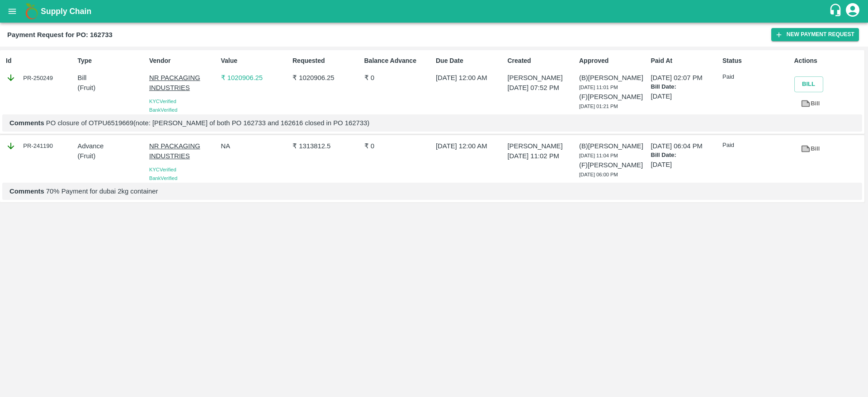 The width and height of the screenshot is (868, 397). Describe the element at coordinates (470, 61) in the screenshot. I see `p: Due Date` at that location.